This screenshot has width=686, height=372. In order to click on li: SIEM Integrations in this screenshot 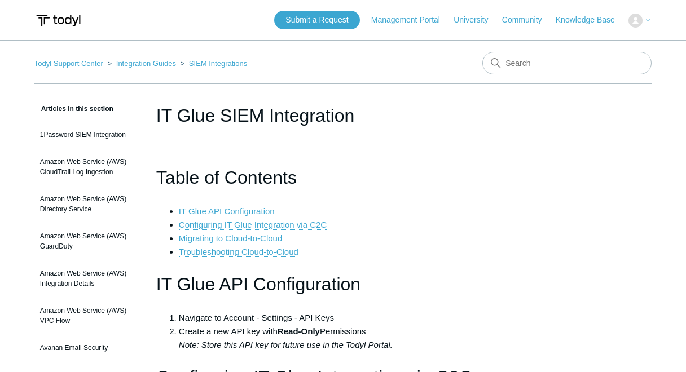, I will do `click(213, 63)`.